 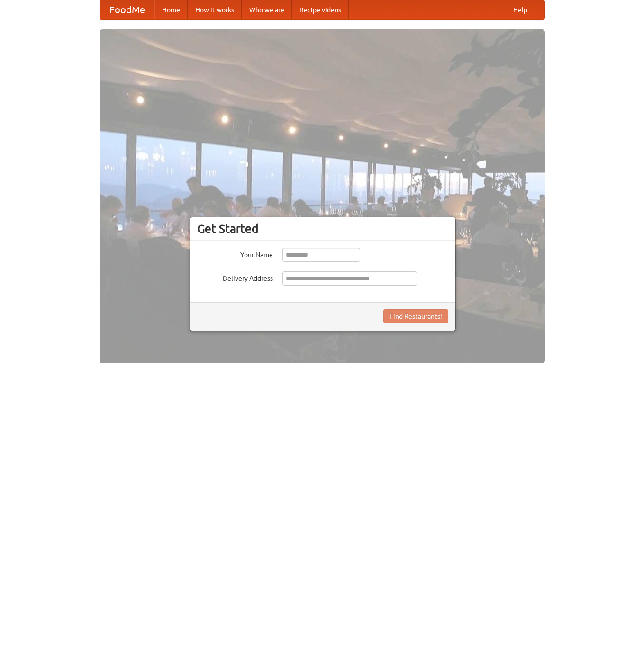 What do you see at coordinates (320, 10) in the screenshot?
I see `a: Recipe videos` at bounding box center [320, 10].